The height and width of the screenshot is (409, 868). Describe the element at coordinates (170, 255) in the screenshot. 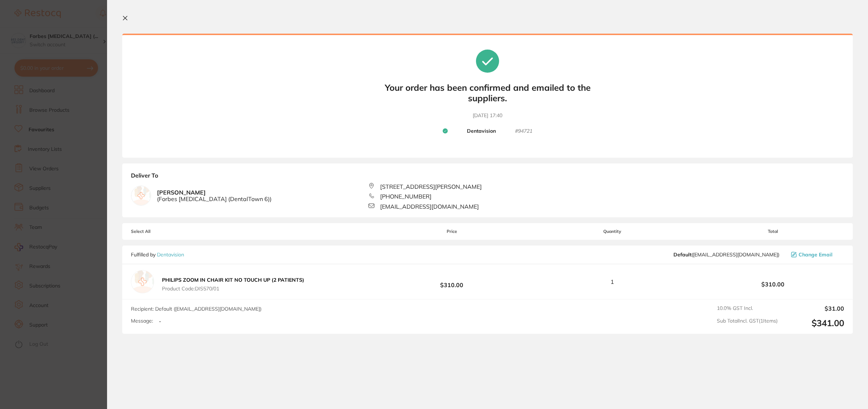

I see `a: Dentavision` at that location.